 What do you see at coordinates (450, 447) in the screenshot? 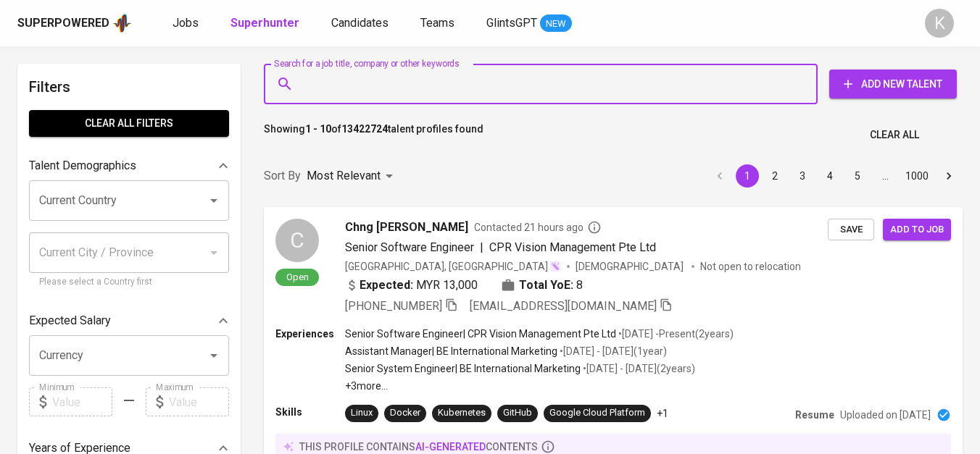
I see `span: AI-generated` at bounding box center [450, 447].